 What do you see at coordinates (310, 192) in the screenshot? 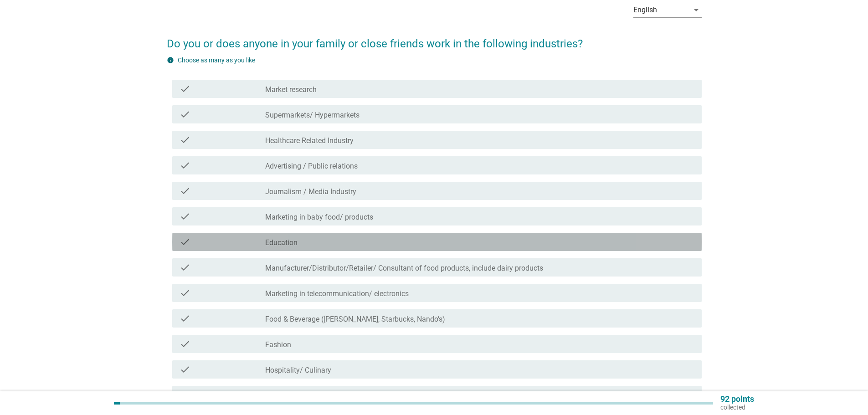
I see `label: Journalism / Media Industry` at bounding box center [310, 192].